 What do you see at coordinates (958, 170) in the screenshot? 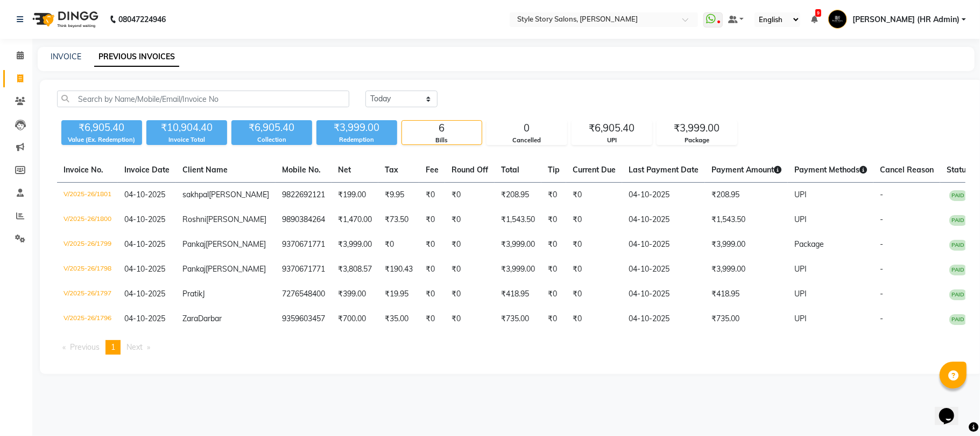
I see `span: Status` at bounding box center [958, 170].